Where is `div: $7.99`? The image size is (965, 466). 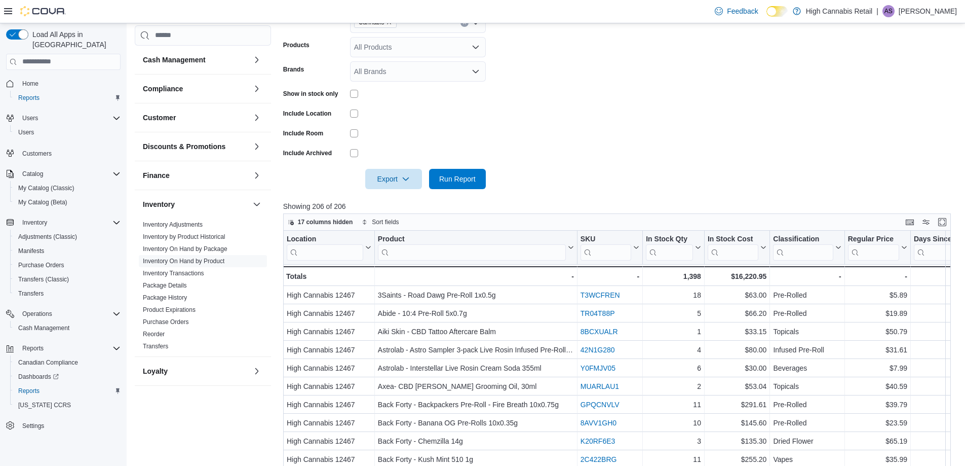 div: $7.99 is located at coordinates (878, 368).